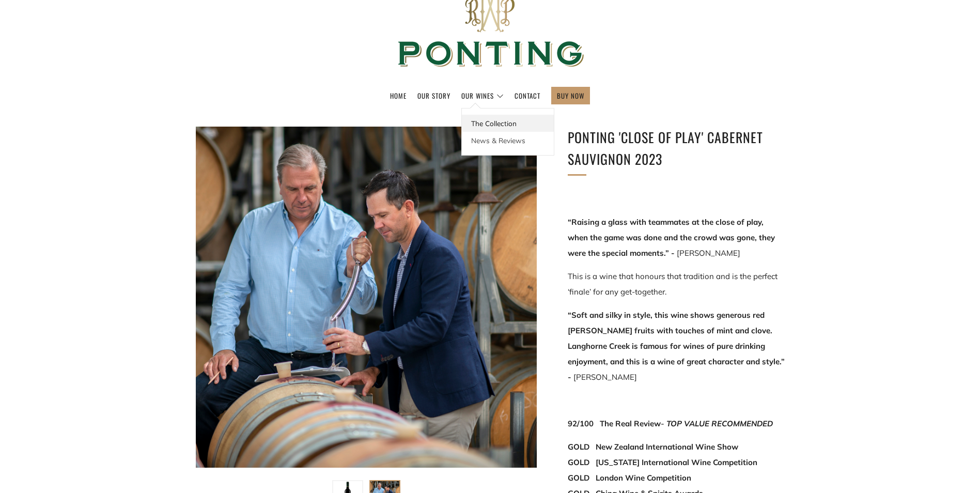 The image size is (980, 493). Describe the element at coordinates (527, 95) in the screenshot. I see `a: Contact` at that location.